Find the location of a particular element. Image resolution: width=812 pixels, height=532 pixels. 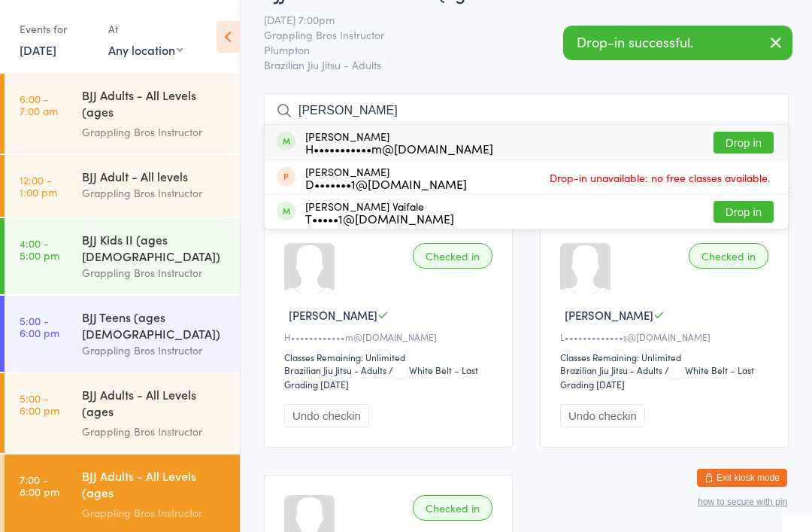

div: Any location is located at coordinates (145, 50).